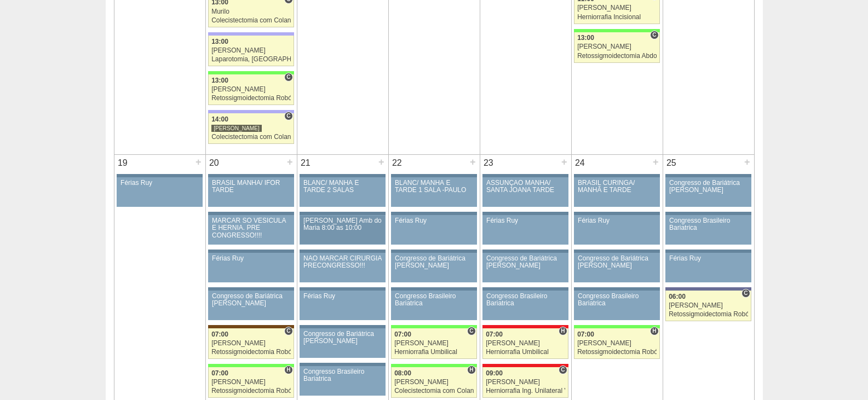 This screenshot has width=868, height=400. Describe the element at coordinates (306, 163) in the screenshot. I see `div: 21` at that location.